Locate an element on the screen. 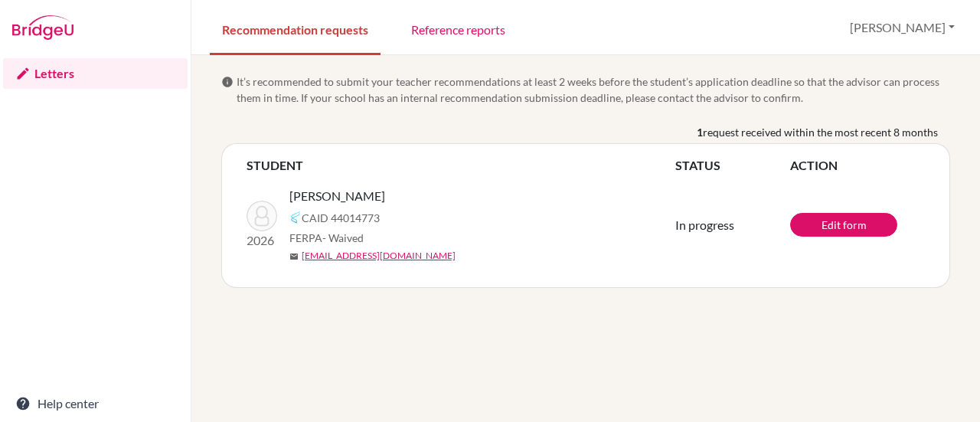 This screenshot has width=980, height=422. a: Letters is located at coordinates (95, 73).